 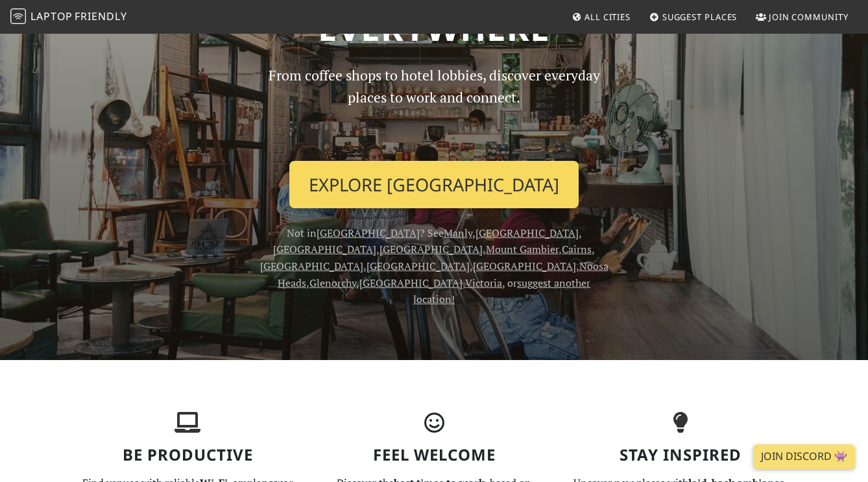 I want to click on h3: Be Productive, so click(x=188, y=454).